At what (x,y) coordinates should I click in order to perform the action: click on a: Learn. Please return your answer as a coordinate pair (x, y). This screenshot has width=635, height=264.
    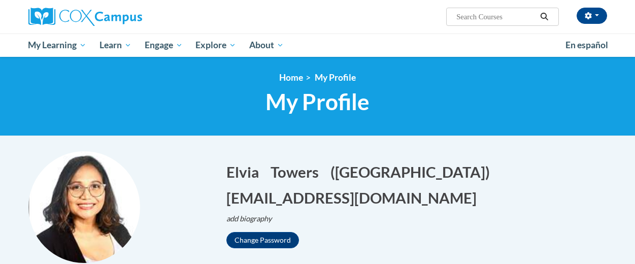
    Looking at the image, I should click on (115, 45).